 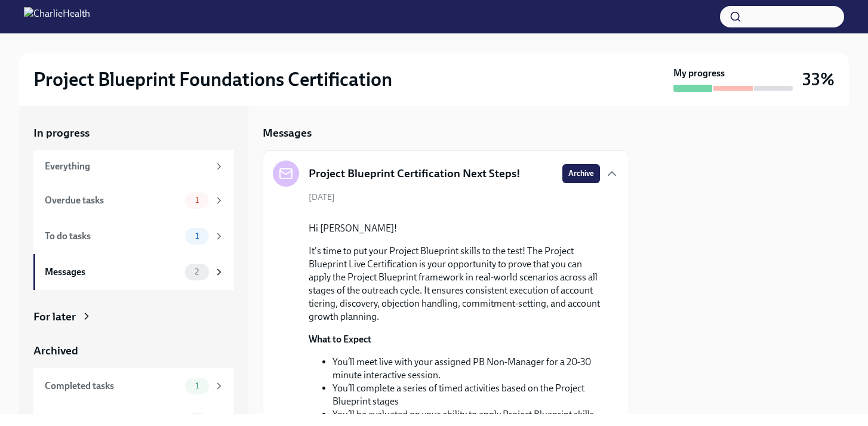 I want to click on span: 2, so click(x=196, y=272).